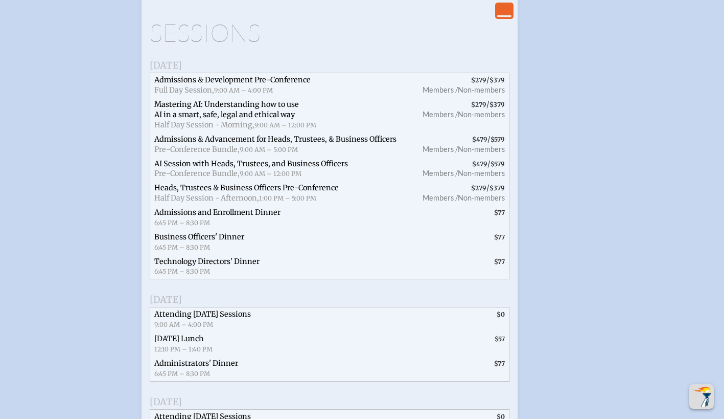 Image resolution: width=724 pixels, height=419 pixels. I want to click on span: Half Day Session - Afternoon,, so click(207, 198).